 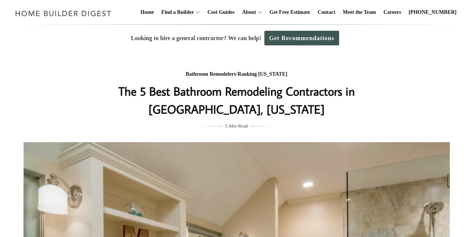 I want to click on a: About, so click(x=247, y=12).